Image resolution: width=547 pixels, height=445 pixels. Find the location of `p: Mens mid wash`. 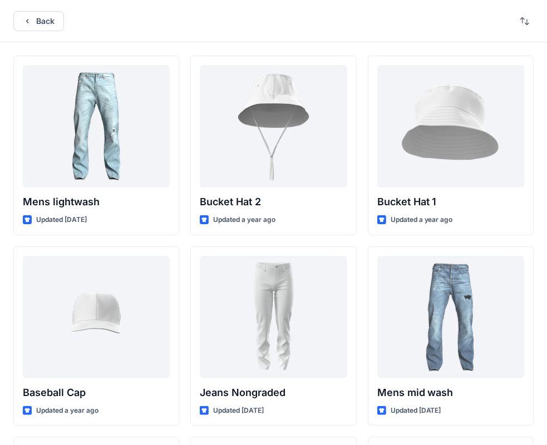

p: Mens mid wash is located at coordinates (451, 393).